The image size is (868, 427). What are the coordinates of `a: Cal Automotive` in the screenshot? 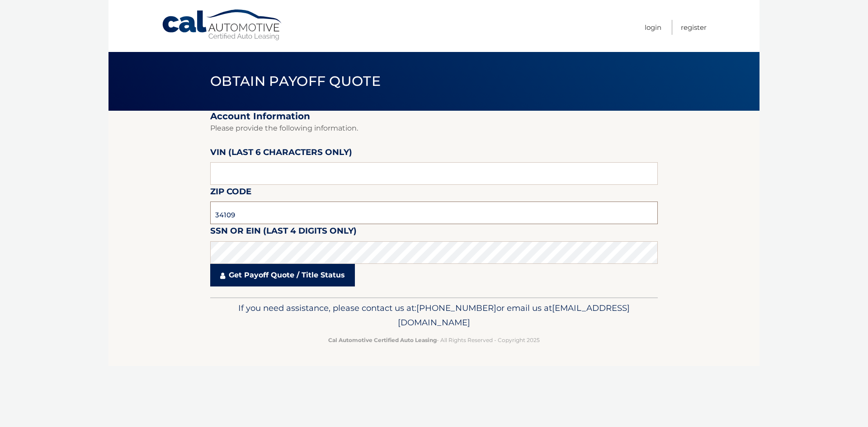 It's located at (222, 25).